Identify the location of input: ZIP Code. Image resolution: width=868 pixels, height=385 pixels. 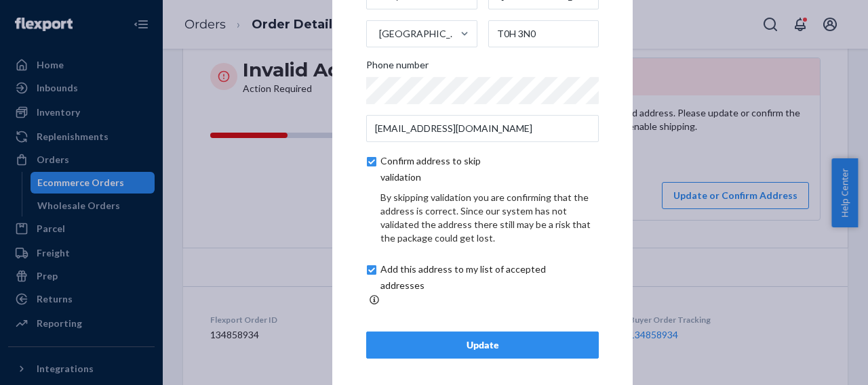
(544, 34).